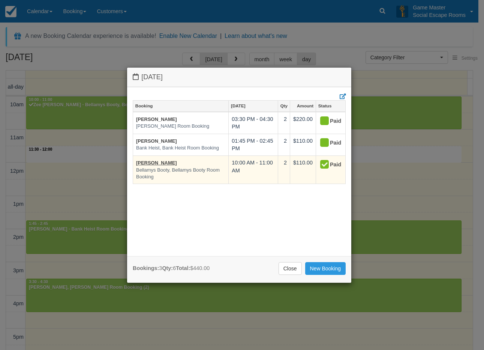 The width and height of the screenshot is (484, 350). What do you see at coordinates (171, 268) in the screenshot?
I see `div: 3 6 $440.00` at bounding box center [171, 268].